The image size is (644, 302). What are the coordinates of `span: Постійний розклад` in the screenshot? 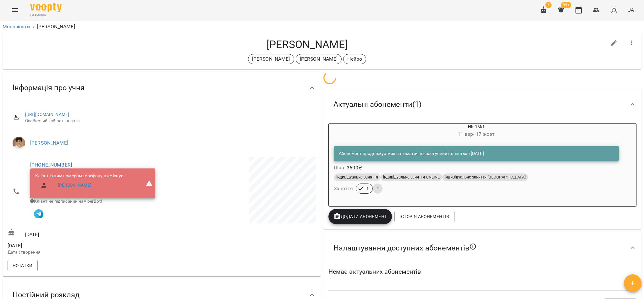 It's located at (46, 295).